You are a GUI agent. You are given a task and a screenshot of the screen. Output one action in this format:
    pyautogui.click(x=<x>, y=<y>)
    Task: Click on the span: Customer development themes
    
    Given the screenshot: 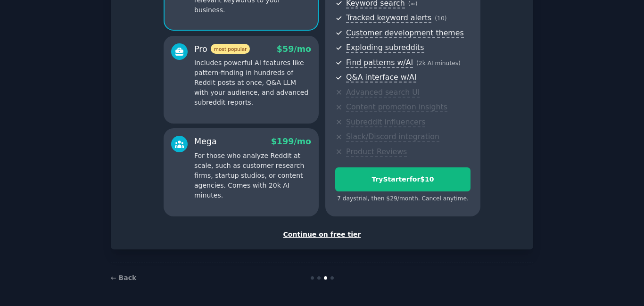 What is the action you would take?
    pyautogui.click(x=405, y=33)
    